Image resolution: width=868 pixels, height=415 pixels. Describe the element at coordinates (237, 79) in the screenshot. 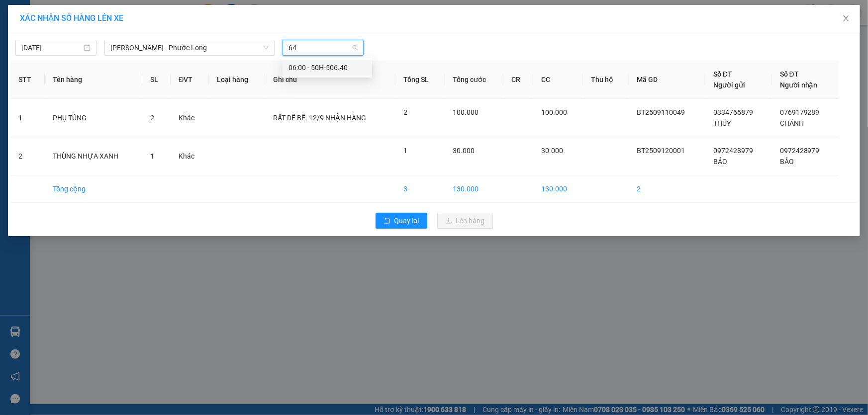

I see `th: Loại hàng` at that location.